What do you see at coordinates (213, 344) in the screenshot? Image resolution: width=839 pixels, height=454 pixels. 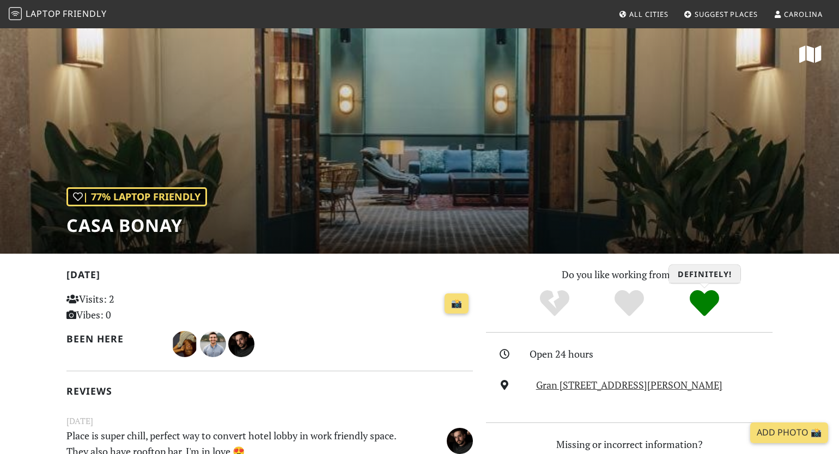 I see `img: 2412-devan.jpg` at bounding box center [213, 344].